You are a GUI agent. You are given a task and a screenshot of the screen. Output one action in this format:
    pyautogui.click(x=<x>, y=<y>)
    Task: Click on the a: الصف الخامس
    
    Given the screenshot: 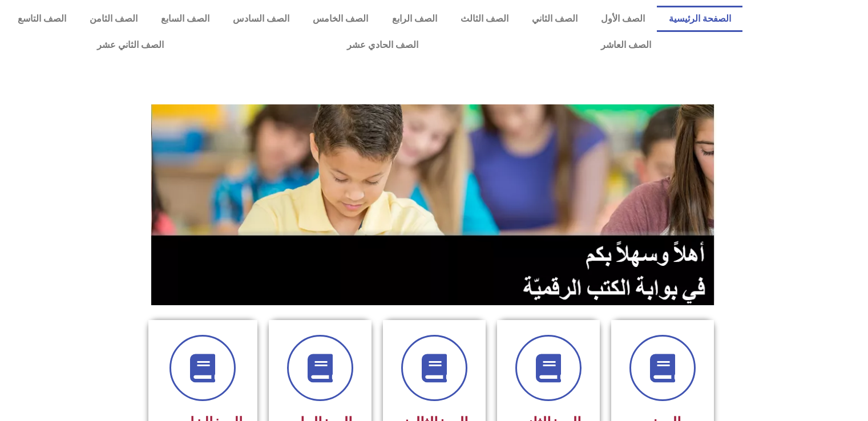 What is the action you would take?
    pyautogui.click(x=341, y=19)
    